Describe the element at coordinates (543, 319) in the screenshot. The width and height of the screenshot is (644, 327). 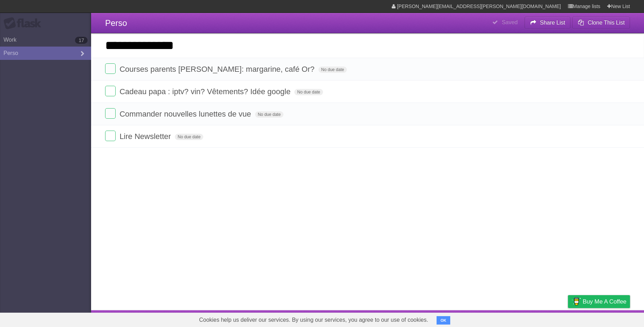
I see `a: Terms` at that location.